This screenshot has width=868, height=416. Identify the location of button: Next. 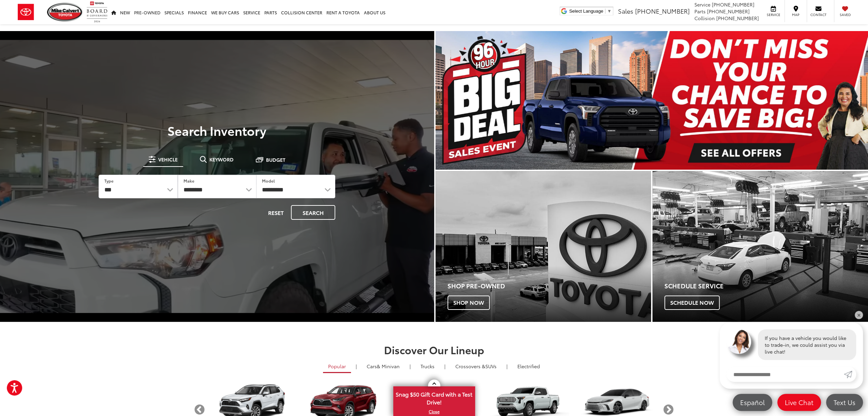
(669, 409).